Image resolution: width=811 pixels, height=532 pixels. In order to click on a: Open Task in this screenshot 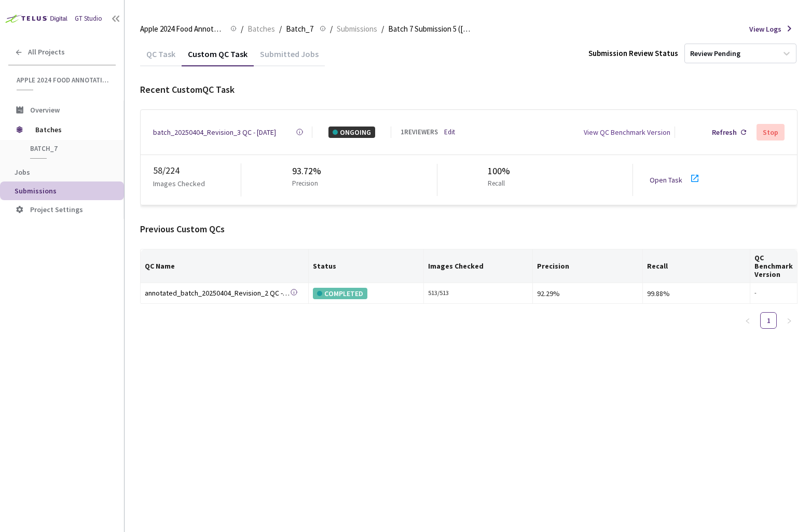, I will do `click(666, 180)`.